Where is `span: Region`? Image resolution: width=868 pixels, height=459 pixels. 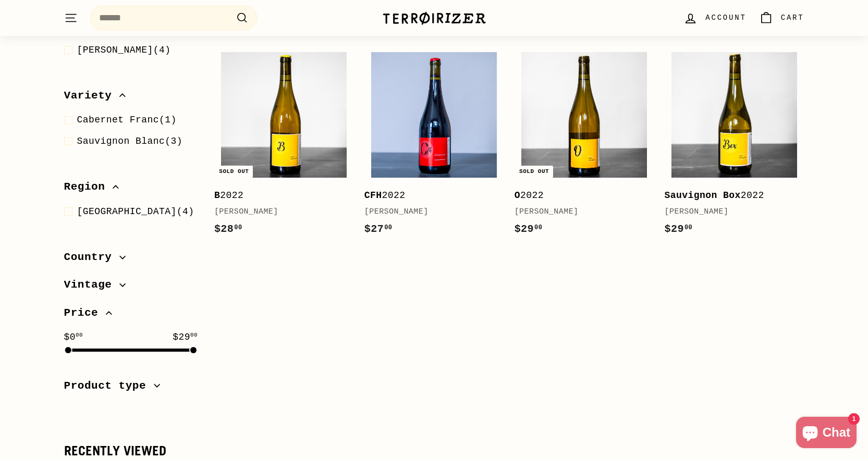 span: Region is located at coordinates (89, 187).